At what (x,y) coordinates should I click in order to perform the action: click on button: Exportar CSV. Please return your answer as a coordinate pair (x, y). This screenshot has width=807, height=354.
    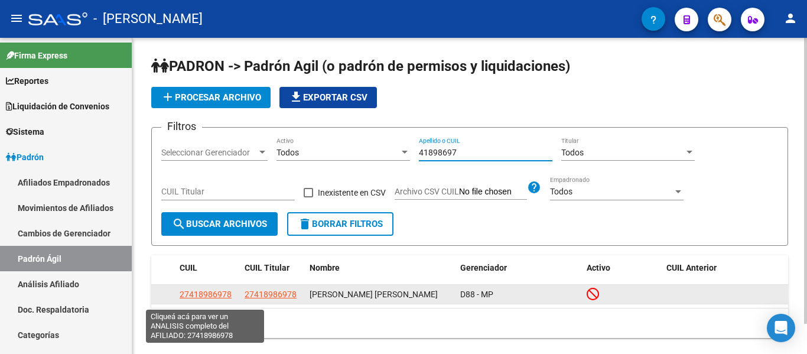
    Looking at the image, I should click on (328, 97).